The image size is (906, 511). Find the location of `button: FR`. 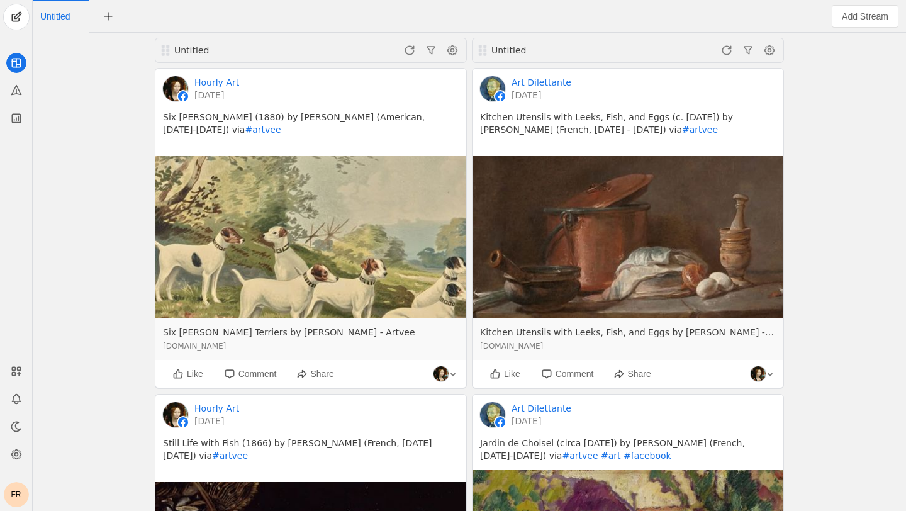

button: FR is located at coordinates (16, 495).